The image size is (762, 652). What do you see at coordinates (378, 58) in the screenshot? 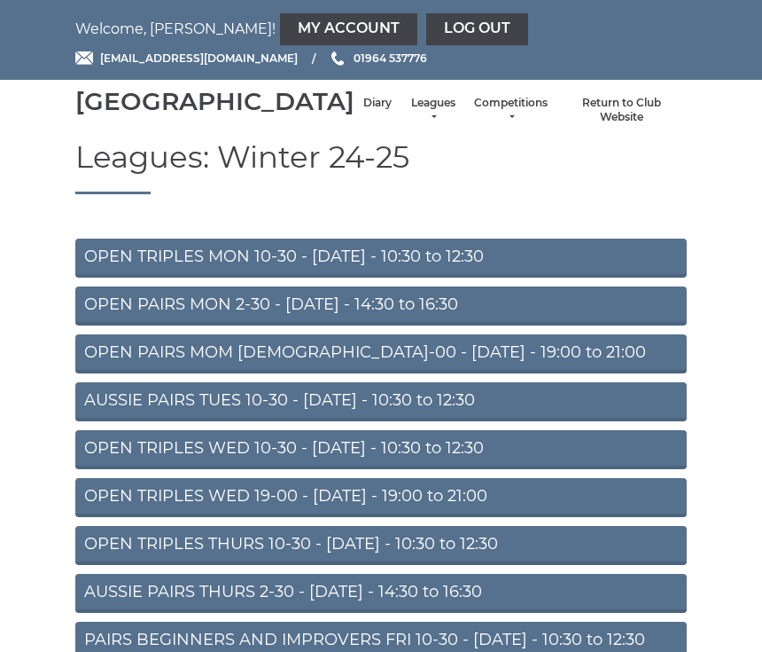
I see `a: Phone us 01964 537776` at bounding box center [378, 58].